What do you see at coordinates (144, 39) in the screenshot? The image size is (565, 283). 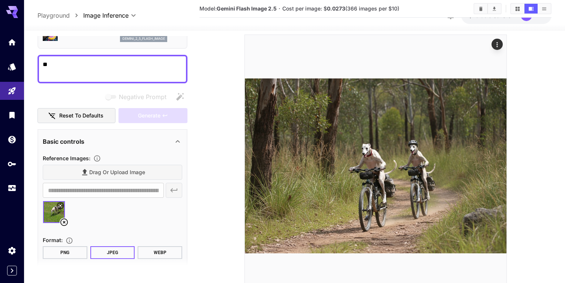 I see `p: gemini_2_5_flash_image` at bounding box center [144, 39].